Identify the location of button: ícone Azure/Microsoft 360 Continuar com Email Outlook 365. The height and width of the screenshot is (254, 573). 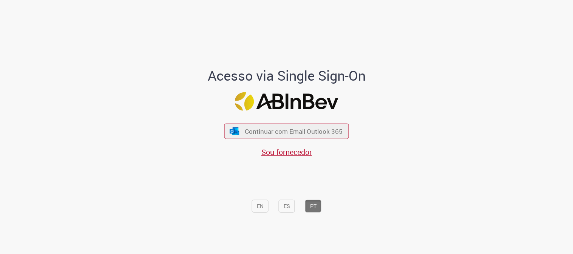
(287, 131).